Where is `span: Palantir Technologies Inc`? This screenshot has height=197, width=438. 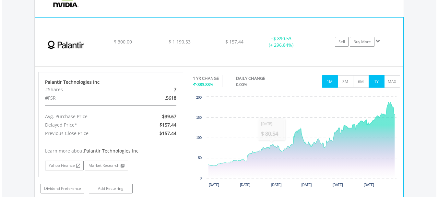
span: Palantir Technologies Inc is located at coordinates (111, 150).